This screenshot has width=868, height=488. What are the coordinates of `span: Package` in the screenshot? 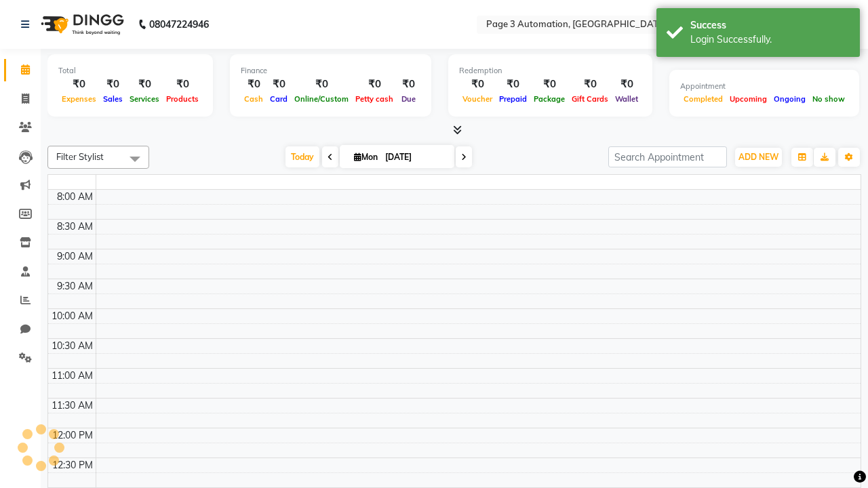 It's located at (549, 99).